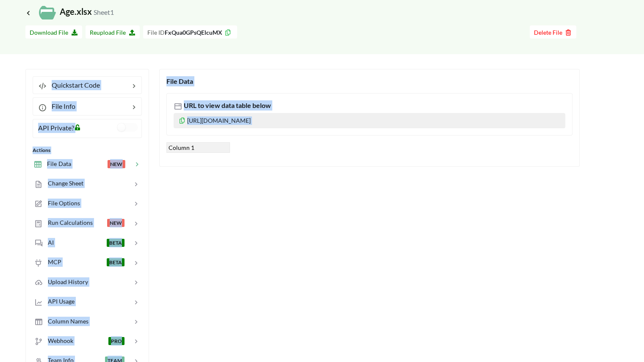 The width and height of the screenshot is (644, 362). Describe the element at coordinates (194, 33) in the screenshot. I see `b: FxQua0GPsQElcuMX` at that location.